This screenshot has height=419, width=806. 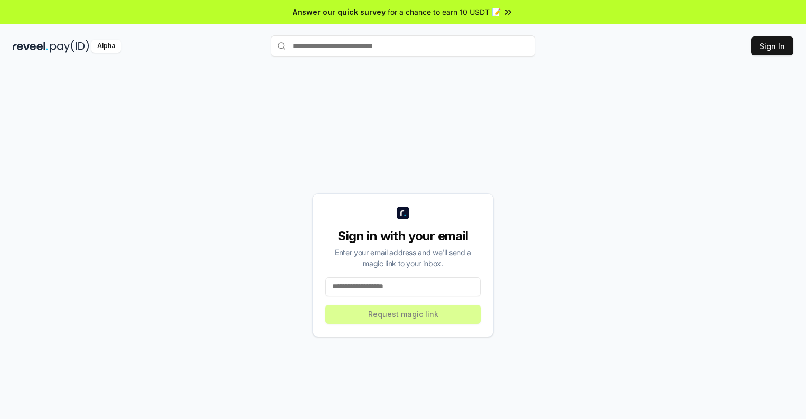 I want to click on img: logo_small, so click(x=403, y=213).